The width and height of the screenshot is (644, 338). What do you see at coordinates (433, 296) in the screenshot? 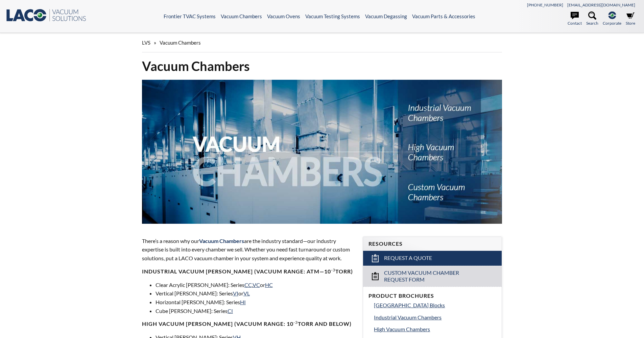
I see `h4: Product Brochures` at bounding box center [433, 296].